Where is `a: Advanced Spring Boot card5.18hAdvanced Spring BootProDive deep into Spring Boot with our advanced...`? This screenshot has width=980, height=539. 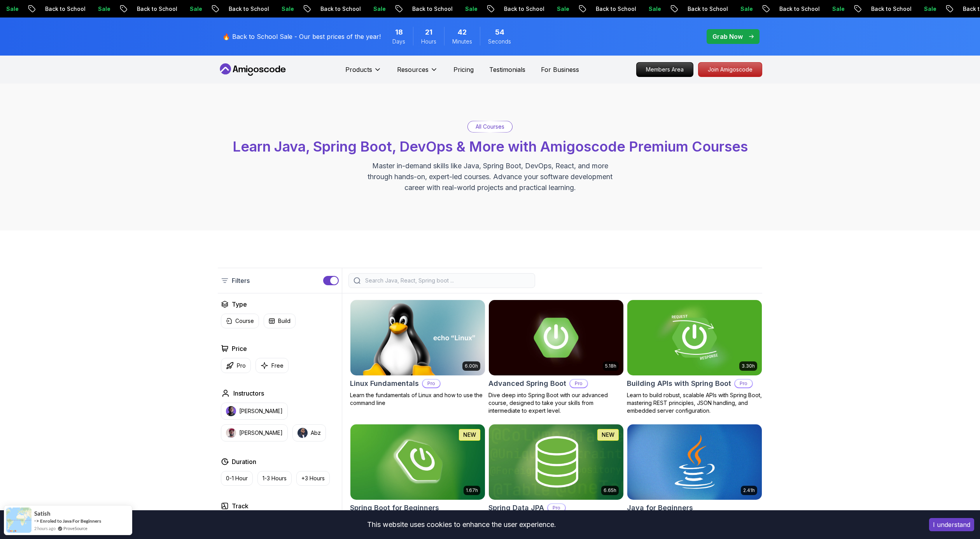 a: Advanced Spring Boot card5.18hAdvanced Spring BootProDive deep into Spring Boot with our advanced... is located at coordinates (556, 357).